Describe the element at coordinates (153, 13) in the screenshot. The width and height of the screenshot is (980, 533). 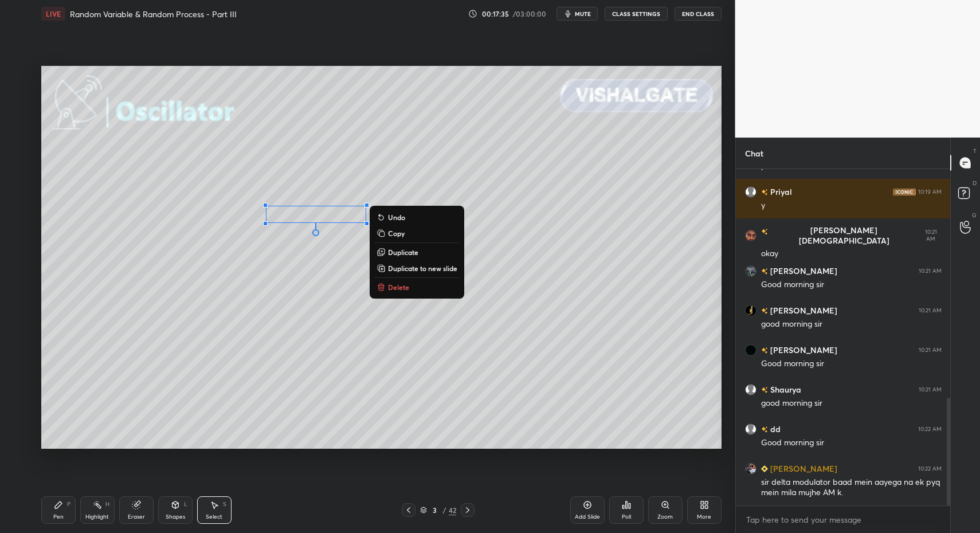
I see `h4: Random Variable & Random Process - Part III` at that location.